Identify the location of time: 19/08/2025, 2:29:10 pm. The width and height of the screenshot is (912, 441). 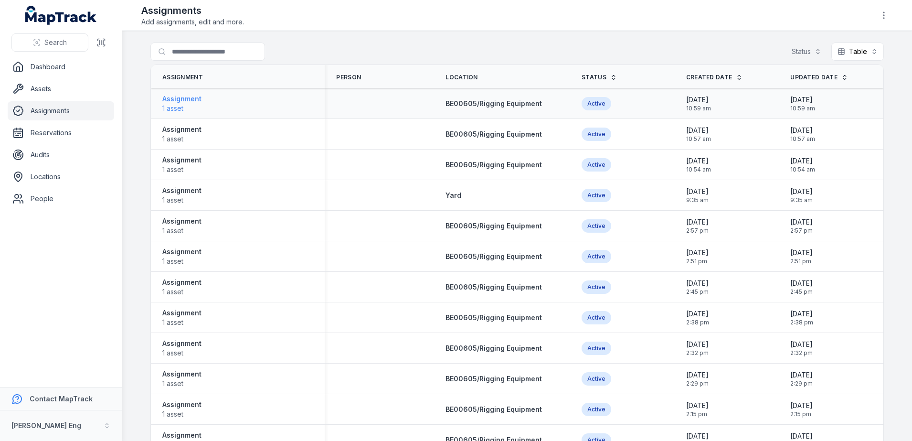
(697, 379).